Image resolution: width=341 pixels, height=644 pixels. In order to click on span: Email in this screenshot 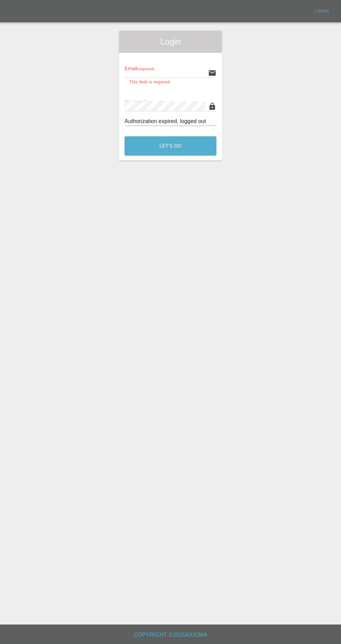, I will do `click(139, 69)`.